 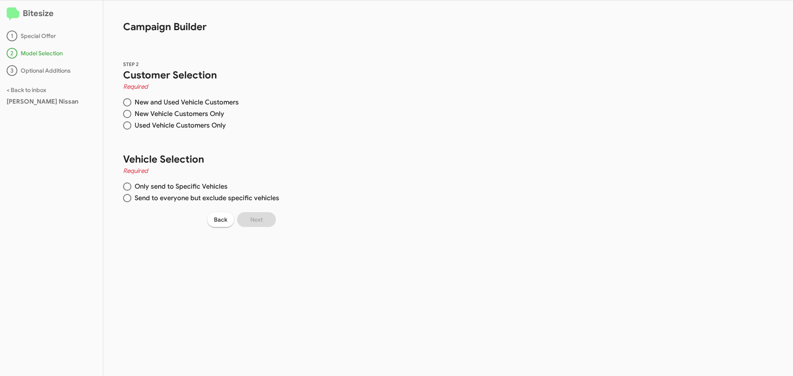 I want to click on div: Model Selection, so click(x=51, y=53).